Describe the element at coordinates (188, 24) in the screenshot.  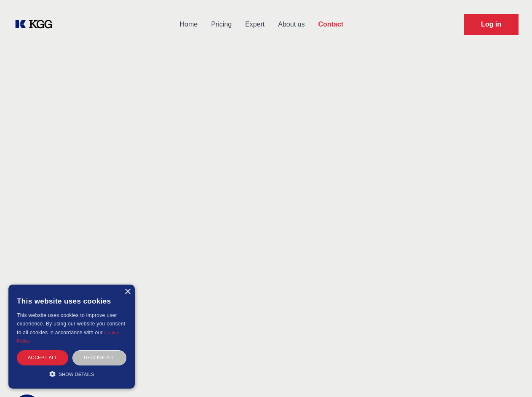
I see `a: Home` at that location.